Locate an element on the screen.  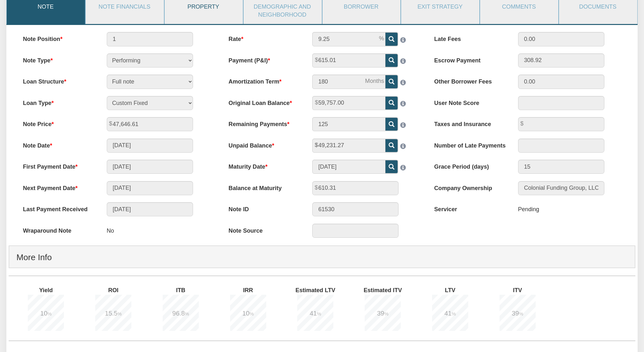
label: First Payment Date is located at coordinates (57, 166).